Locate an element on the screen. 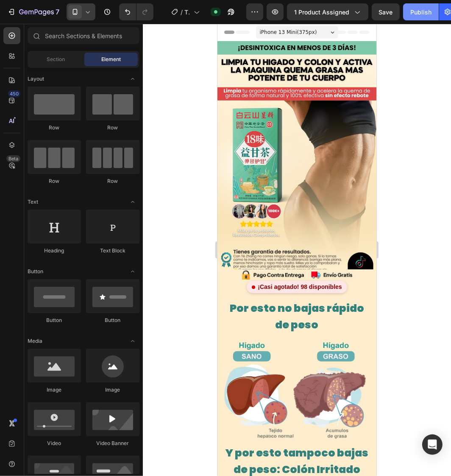  div: Open Intercom Messenger is located at coordinates (432, 445).